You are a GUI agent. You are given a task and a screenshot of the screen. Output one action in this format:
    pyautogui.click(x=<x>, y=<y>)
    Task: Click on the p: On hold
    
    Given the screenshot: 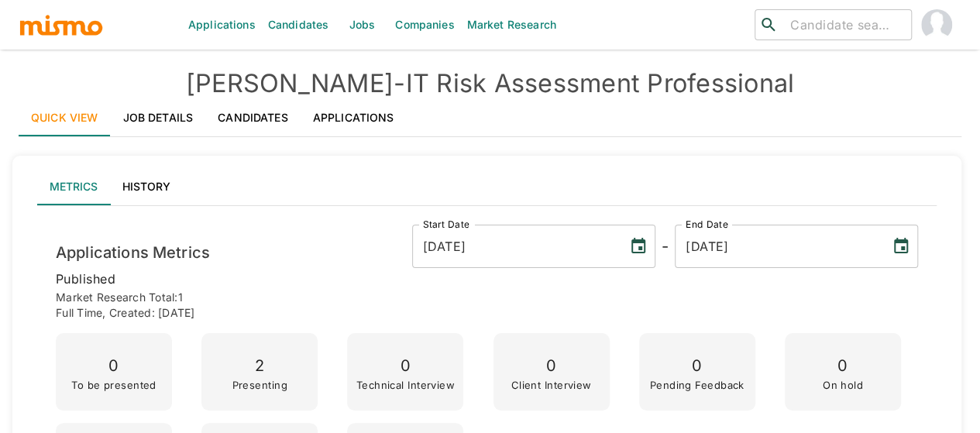 What is the action you would take?
    pyautogui.click(x=842, y=385)
    